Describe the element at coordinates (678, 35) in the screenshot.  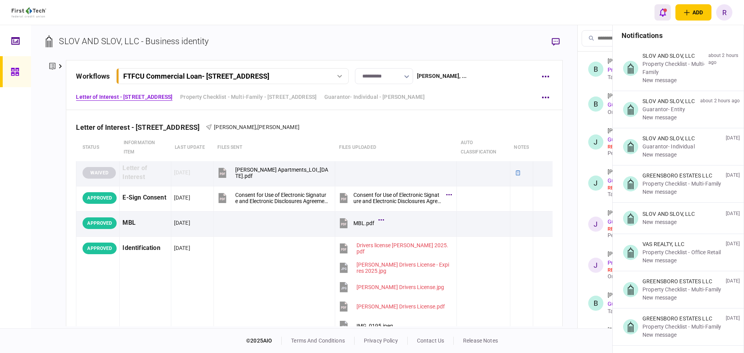
I see `h3: notifications` at that location.